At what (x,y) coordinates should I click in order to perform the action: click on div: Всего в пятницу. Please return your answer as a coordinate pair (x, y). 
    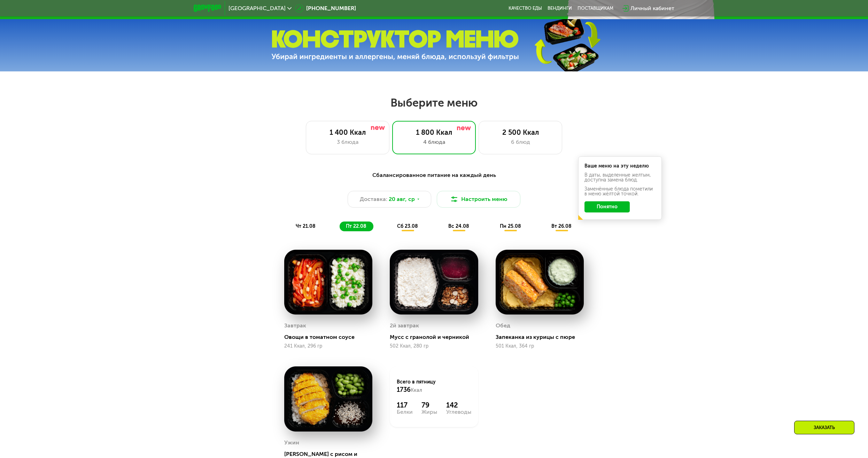
    Looking at the image, I should click on (434, 386).